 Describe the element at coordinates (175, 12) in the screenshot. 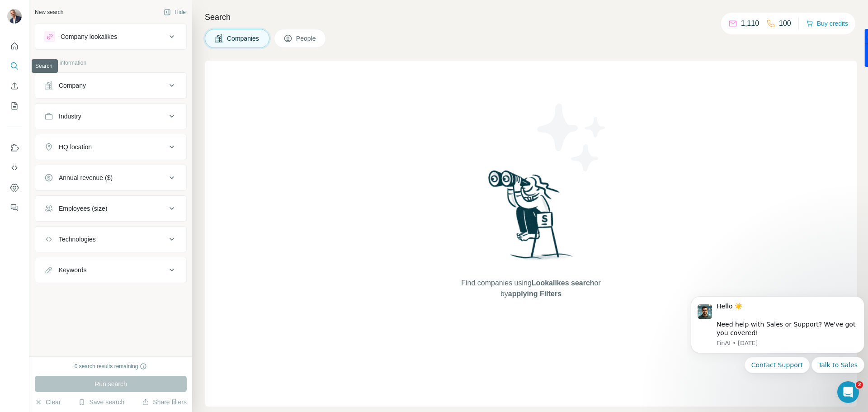

I see `button: Hide` at that location.